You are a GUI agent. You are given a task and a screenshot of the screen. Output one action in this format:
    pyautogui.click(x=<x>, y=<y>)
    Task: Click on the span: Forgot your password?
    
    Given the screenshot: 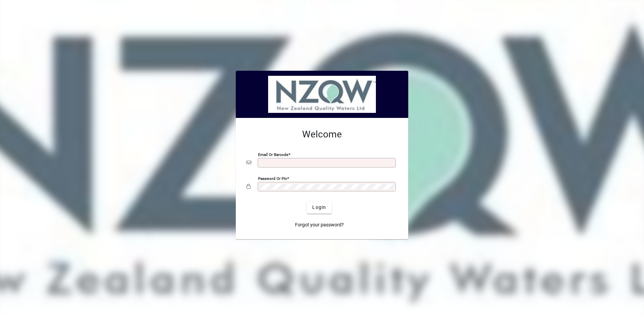 What is the action you would take?
    pyautogui.click(x=319, y=225)
    